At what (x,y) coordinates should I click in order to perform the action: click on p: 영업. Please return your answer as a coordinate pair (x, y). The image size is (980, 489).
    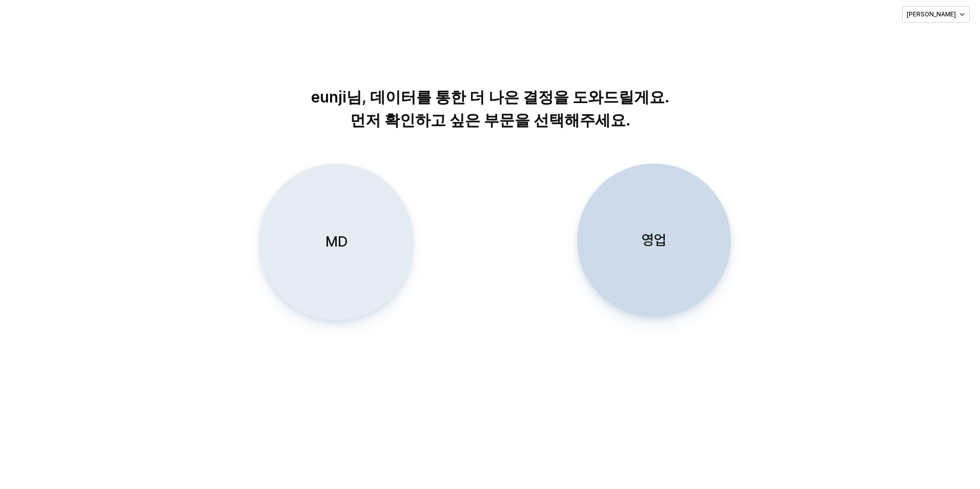
    Looking at the image, I should click on (654, 240).